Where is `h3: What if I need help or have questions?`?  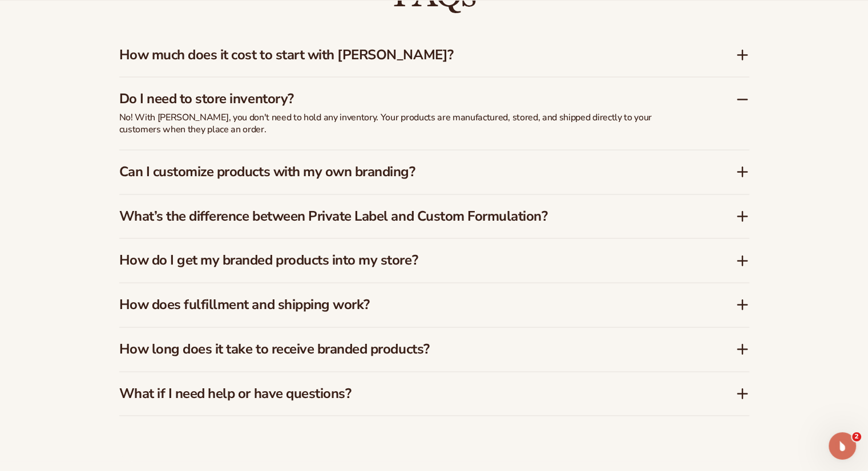
h3: What if I need help or have questions? is located at coordinates (410, 394).